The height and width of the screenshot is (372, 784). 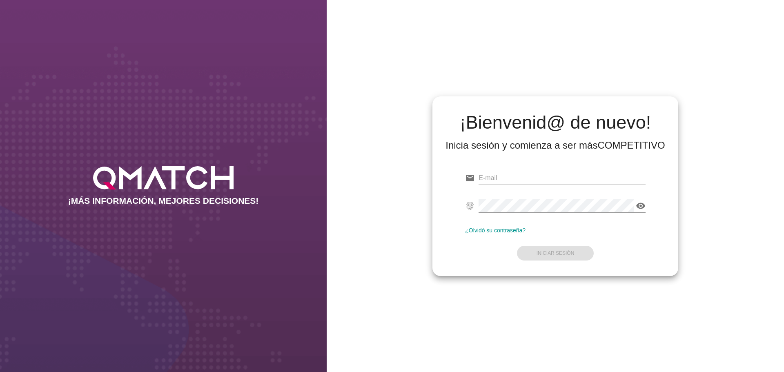 What do you see at coordinates (470, 178) in the screenshot?
I see `i: email` at bounding box center [470, 178].